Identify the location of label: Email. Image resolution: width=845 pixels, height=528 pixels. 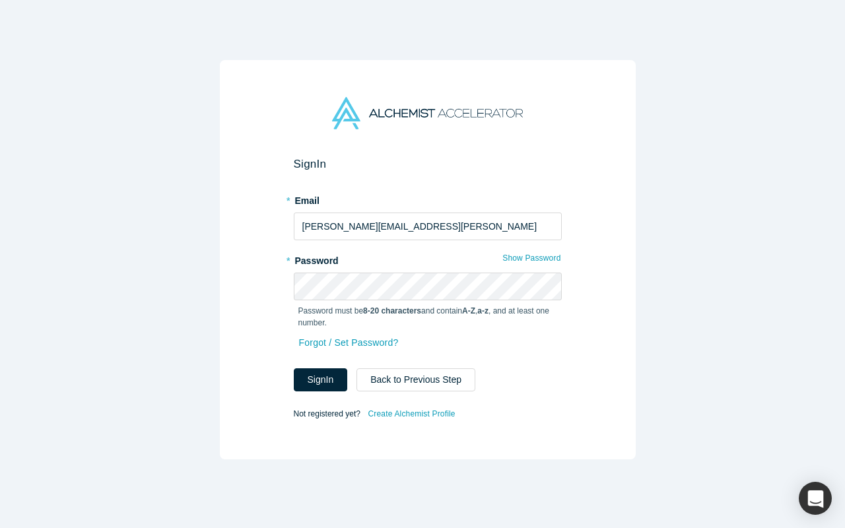
(428, 199).